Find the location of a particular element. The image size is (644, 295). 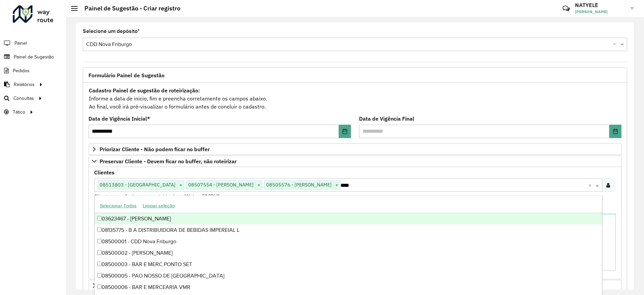

div: 08500003 - BAR E MERC.PONTO SET is located at coordinates (348, 264).